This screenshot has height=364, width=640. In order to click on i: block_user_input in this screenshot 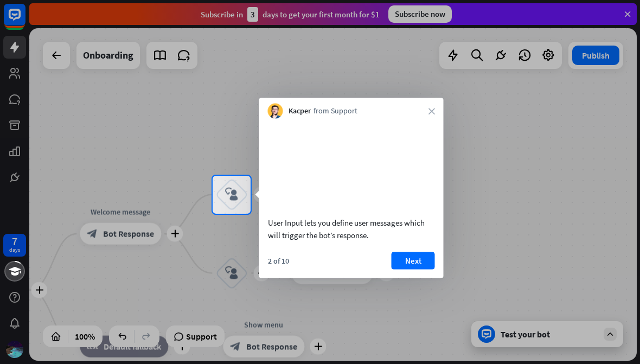, I will do `click(232, 195)`.